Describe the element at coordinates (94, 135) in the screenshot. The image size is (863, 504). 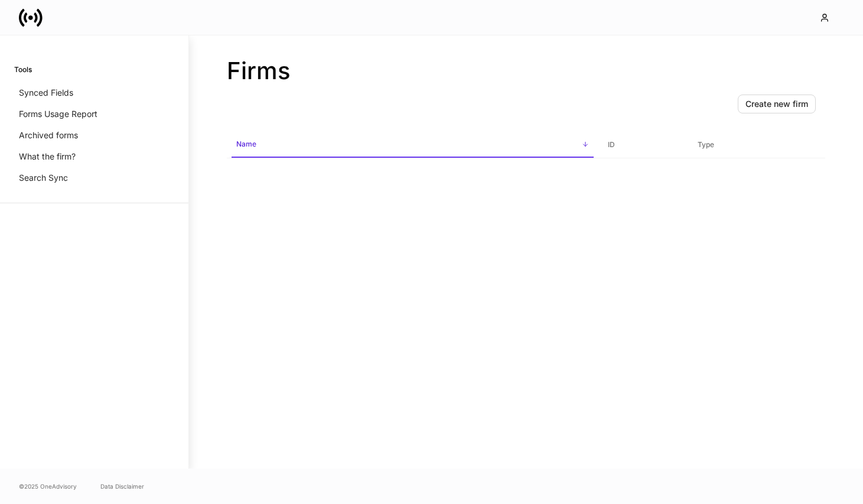
I see `a: Archived forms` at that location.